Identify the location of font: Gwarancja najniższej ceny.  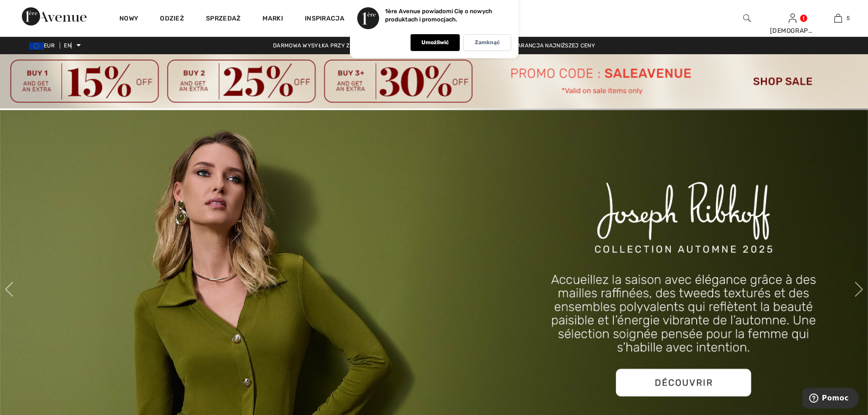
(552, 46).